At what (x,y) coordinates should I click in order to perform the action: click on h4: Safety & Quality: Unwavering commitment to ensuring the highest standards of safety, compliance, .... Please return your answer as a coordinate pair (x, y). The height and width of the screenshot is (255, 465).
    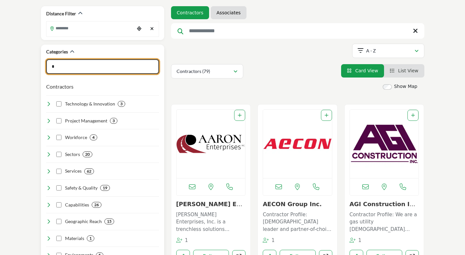
    Looking at the image, I should click on (81, 188).